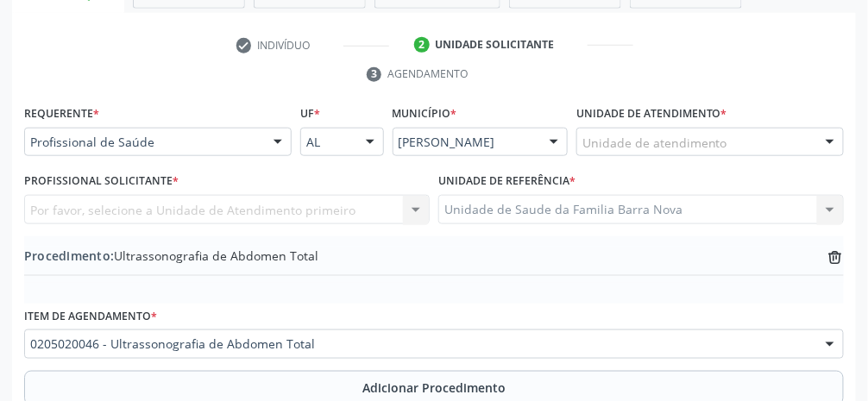  I want to click on span: Ultrassonografia de Abdomen Total, so click(170, 256).